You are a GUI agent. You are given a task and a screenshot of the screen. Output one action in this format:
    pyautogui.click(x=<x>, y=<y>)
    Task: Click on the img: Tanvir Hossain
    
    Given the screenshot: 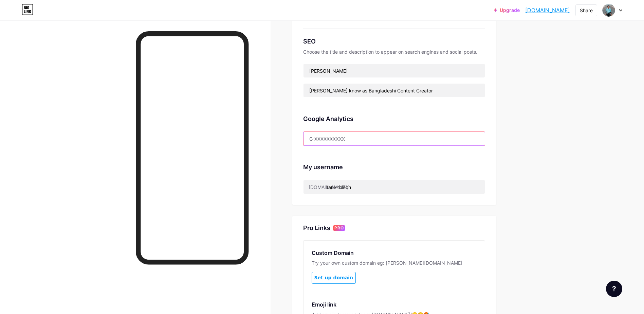 What is the action you would take?
    pyautogui.click(x=608, y=10)
    